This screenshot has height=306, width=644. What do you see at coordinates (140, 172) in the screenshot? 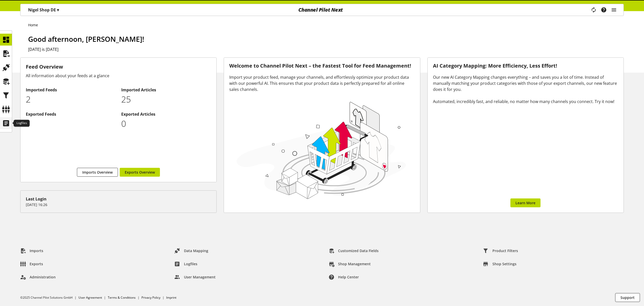
I see `span: Exports Overview` at bounding box center [140, 172].